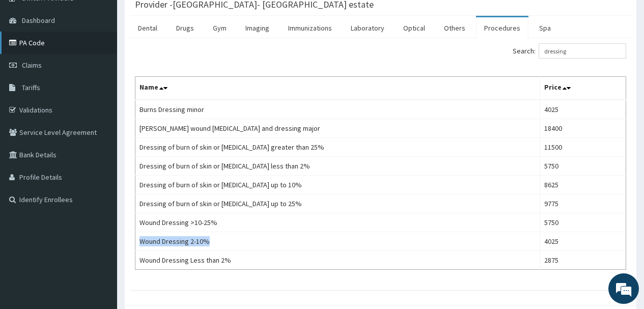 This screenshot has height=309, width=644. I want to click on span: We're online!, so click(100, 142).